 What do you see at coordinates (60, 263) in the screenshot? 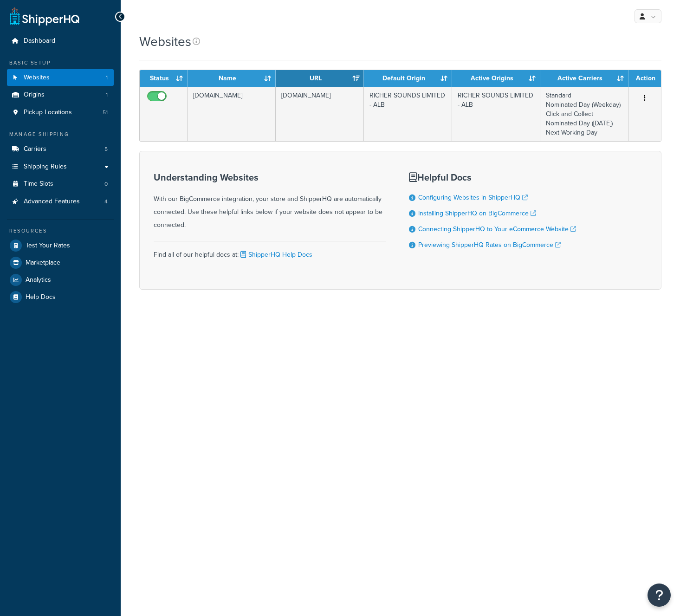
I see `li: Marketplace` at bounding box center [60, 263].